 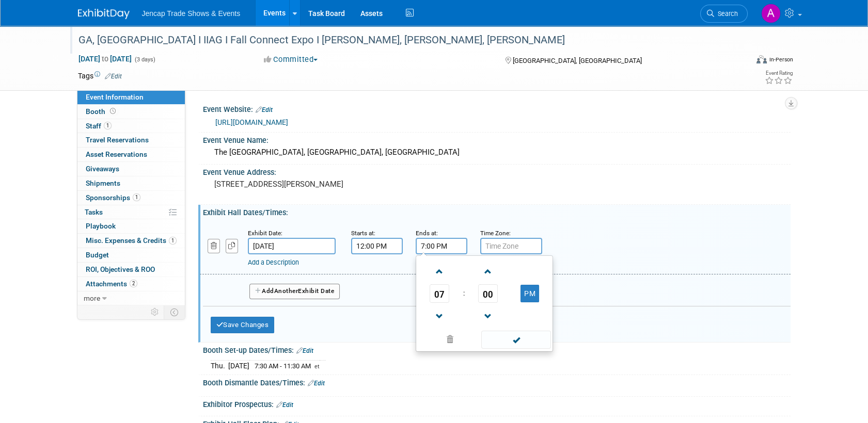 I want to click on small: Exhibit Date:, so click(x=265, y=233).